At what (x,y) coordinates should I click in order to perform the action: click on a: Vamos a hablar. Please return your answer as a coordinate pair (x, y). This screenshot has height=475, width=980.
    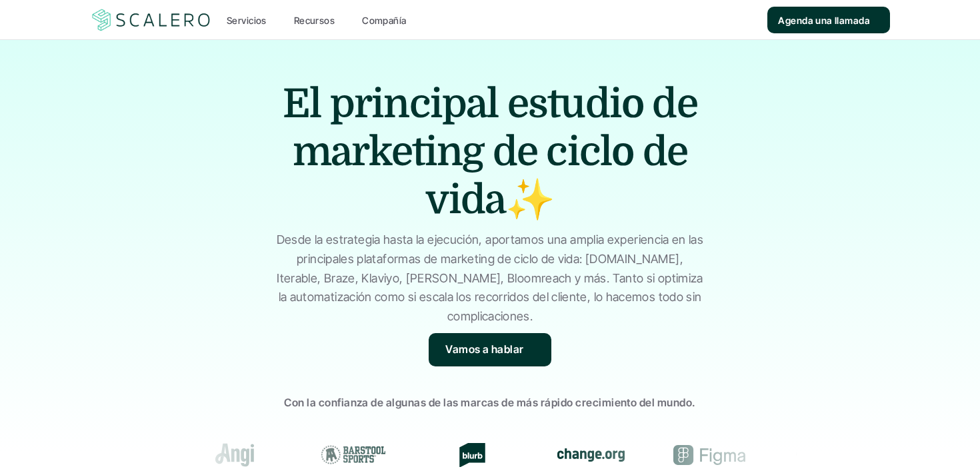
    Looking at the image, I should click on (490, 350).